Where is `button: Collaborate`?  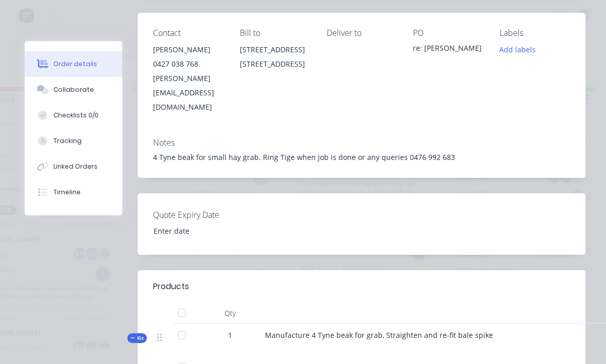 button: Collaborate is located at coordinates (73, 90).